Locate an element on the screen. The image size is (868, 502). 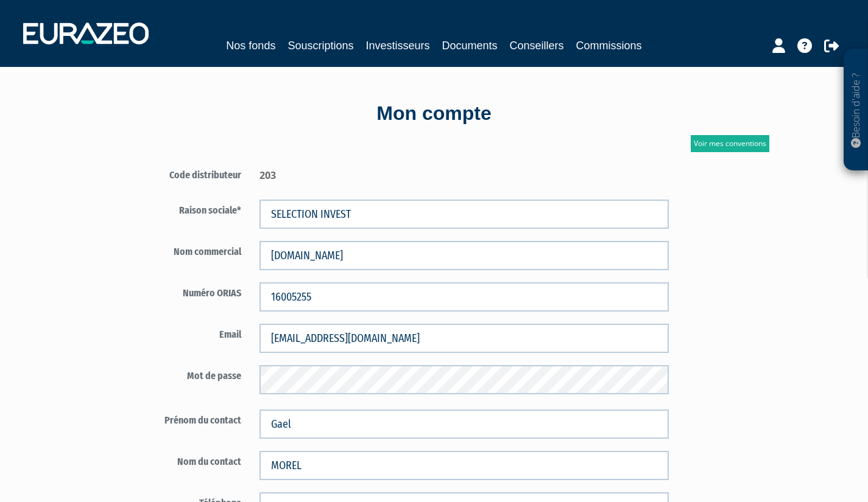
label: Nom du contact is located at coordinates (180, 460).